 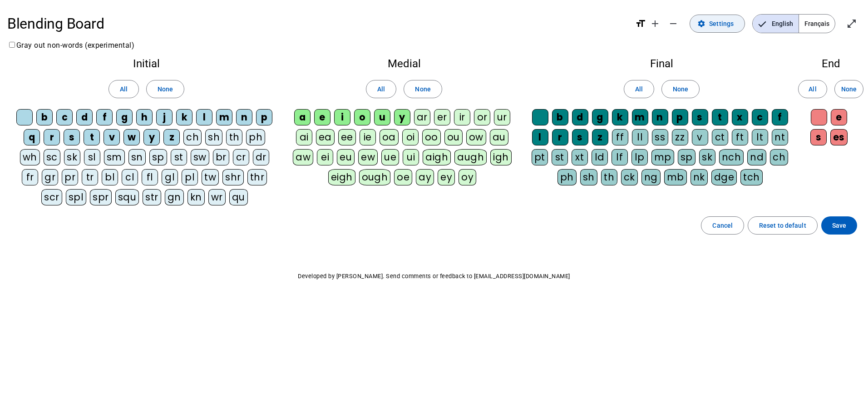 I want to click on div: es, so click(x=839, y=137).